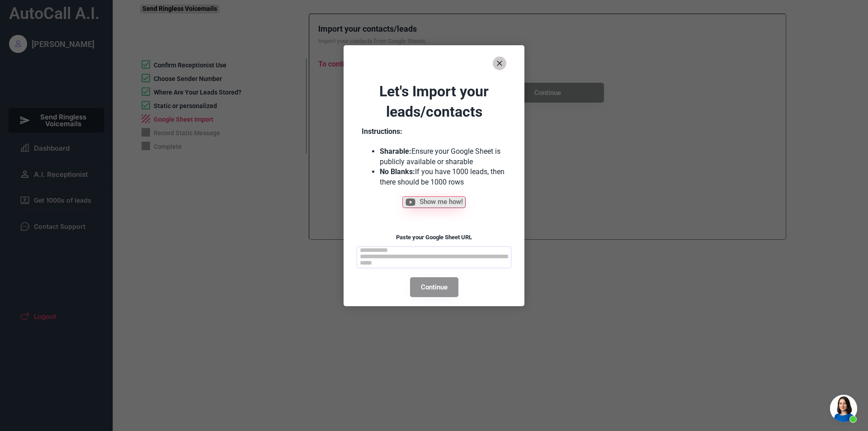  I want to click on li: Ensure your Google Sheet is publicly available or sharable, so click(443, 156).